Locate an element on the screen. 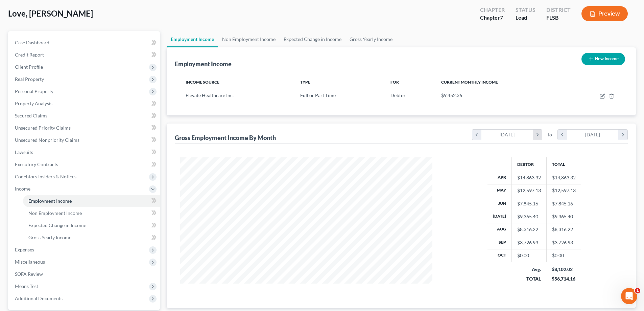  div: $7,845.16 is located at coordinates (529, 204).